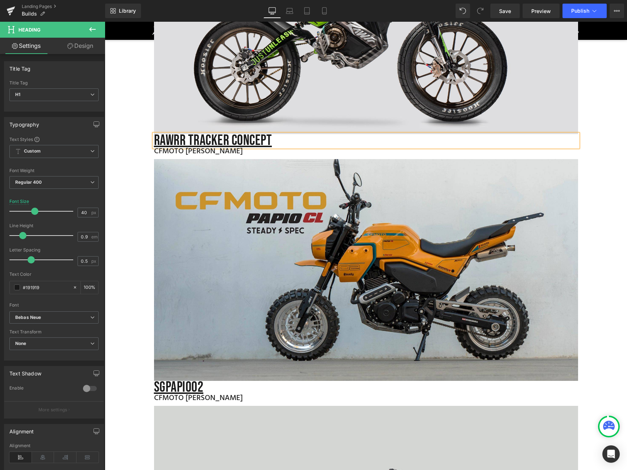 The image size is (627, 470). What do you see at coordinates (25, 371) in the screenshot?
I see `div: Text Shadow` at bounding box center [25, 371].